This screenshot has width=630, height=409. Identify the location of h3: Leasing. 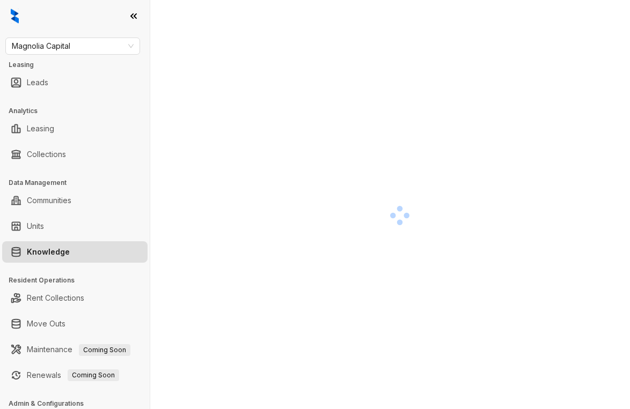
(79, 65).